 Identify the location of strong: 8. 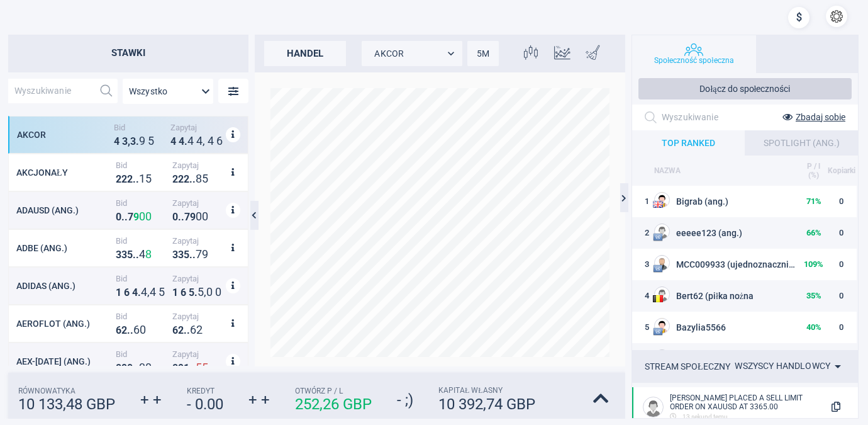
(175, 367).